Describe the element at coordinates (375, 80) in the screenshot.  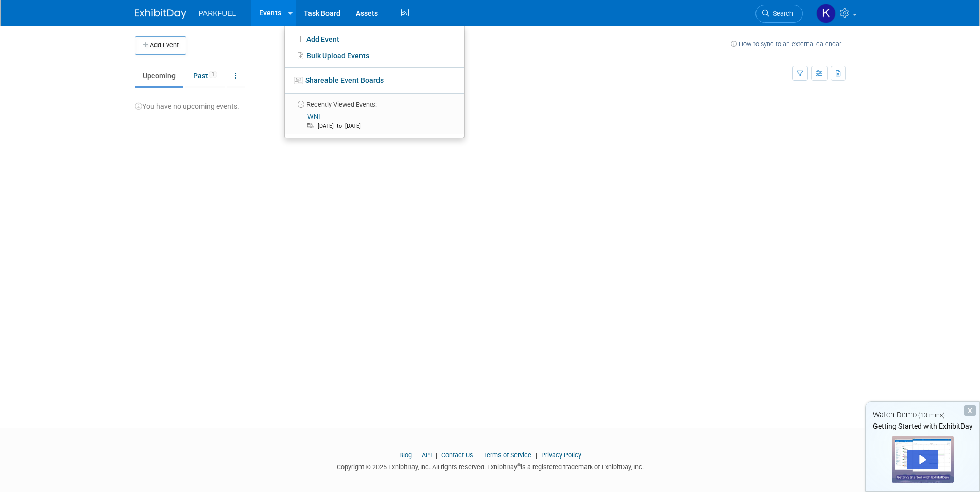
I see `a: Shareable Event Boards` at that location.